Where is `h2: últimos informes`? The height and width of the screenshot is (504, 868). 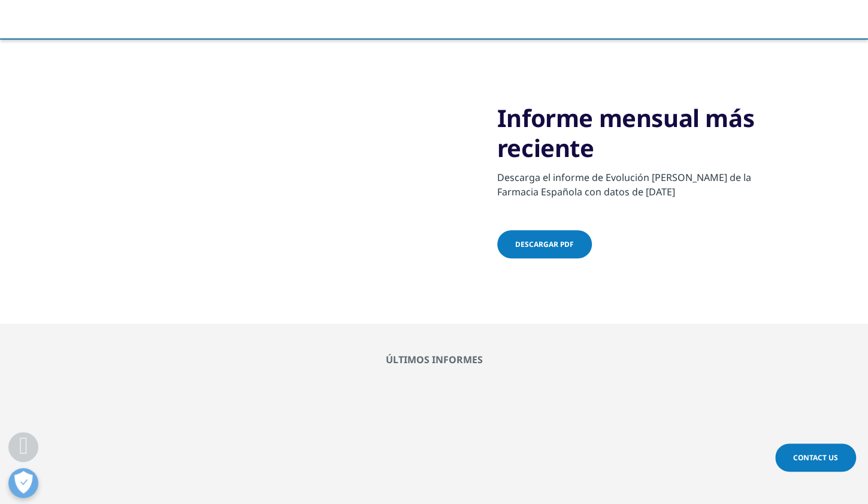
h2: últimos informes is located at coordinates (434, 360).